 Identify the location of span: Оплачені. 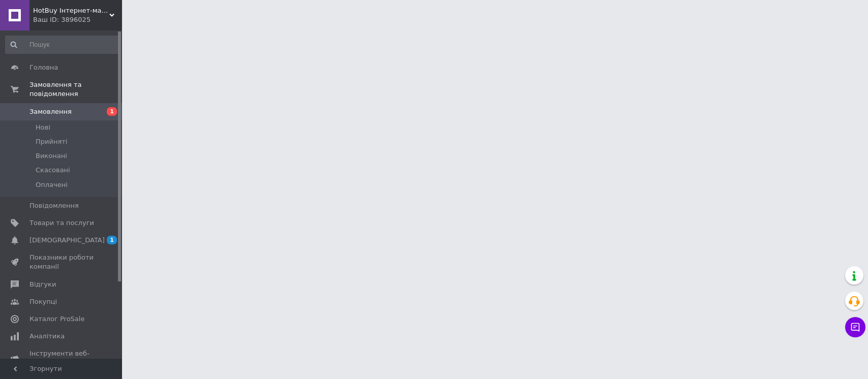
(52, 185).